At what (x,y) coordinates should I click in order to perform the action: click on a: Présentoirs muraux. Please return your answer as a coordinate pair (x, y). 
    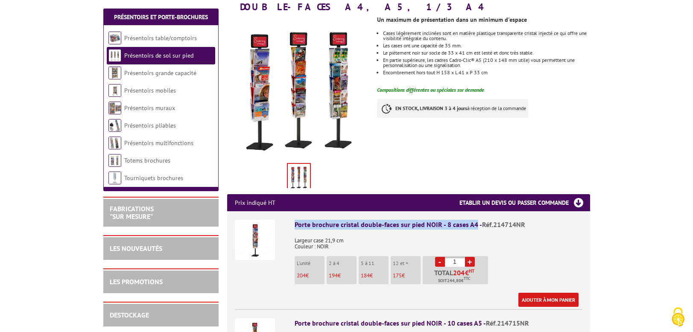
    Looking at the image, I should click on (149, 108).